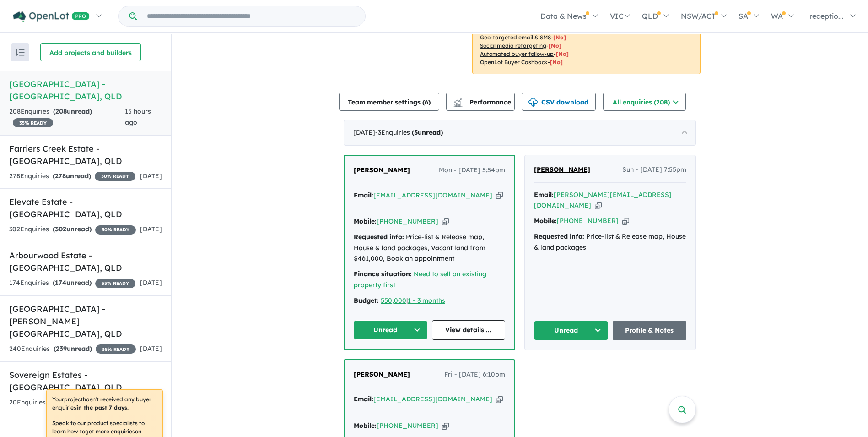 The image size is (868, 437). Describe the element at coordinates (481, 101) in the screenshot. I see `button: Performance` at that location.